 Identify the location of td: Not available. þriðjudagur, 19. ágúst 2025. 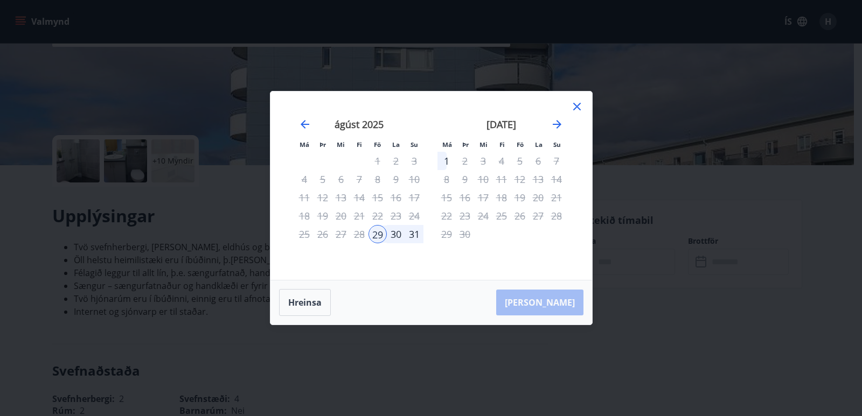
(323, 216).